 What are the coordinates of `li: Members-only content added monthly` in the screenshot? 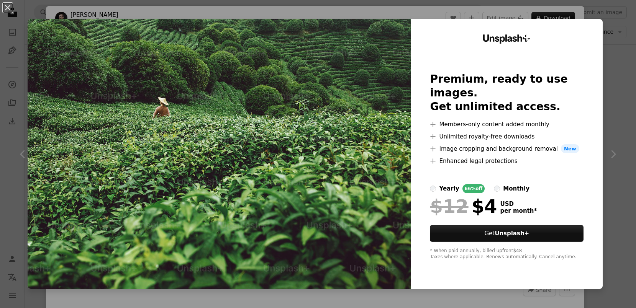 It's located at (507, 125).